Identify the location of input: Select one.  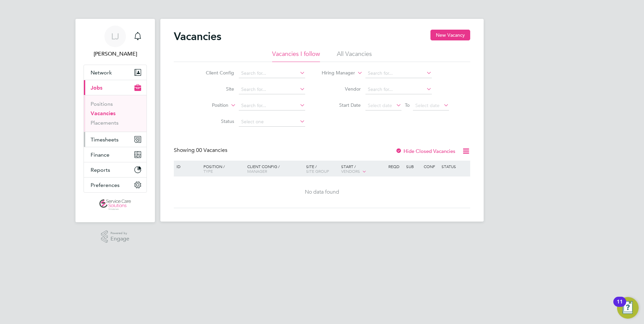
(272, 122).